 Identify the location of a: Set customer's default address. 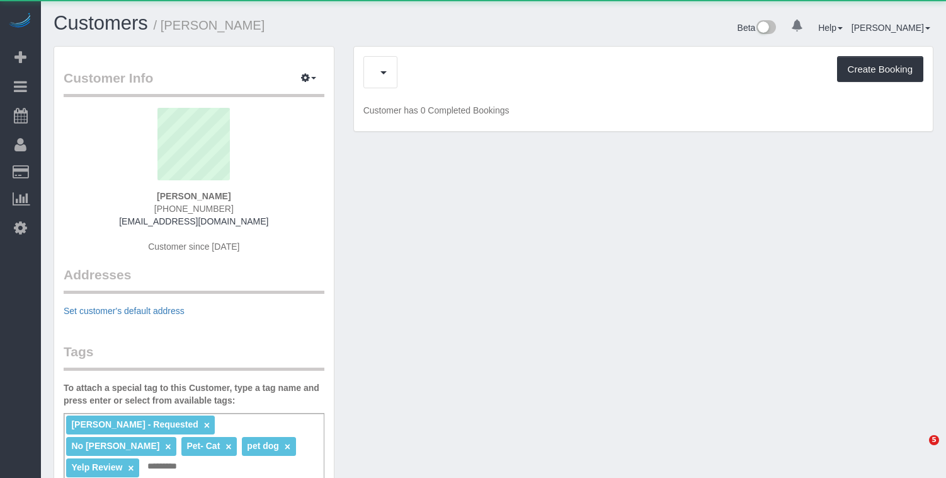
(124, 311).